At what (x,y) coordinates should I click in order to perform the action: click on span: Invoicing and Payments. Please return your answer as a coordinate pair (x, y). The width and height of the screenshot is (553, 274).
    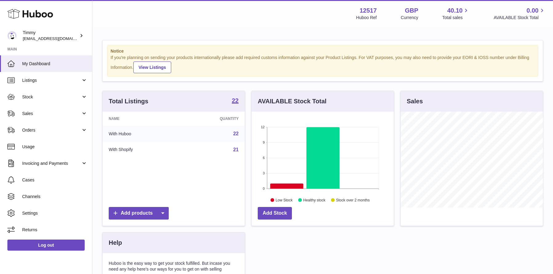
    Looking at the image, I should click on (51, 164).